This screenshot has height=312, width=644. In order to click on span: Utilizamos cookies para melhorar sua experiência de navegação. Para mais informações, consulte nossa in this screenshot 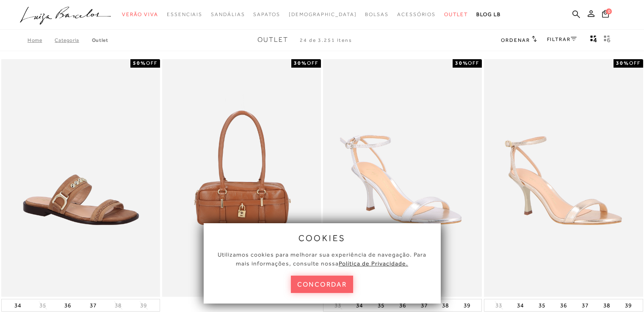, I will do `click(322, 259)`.